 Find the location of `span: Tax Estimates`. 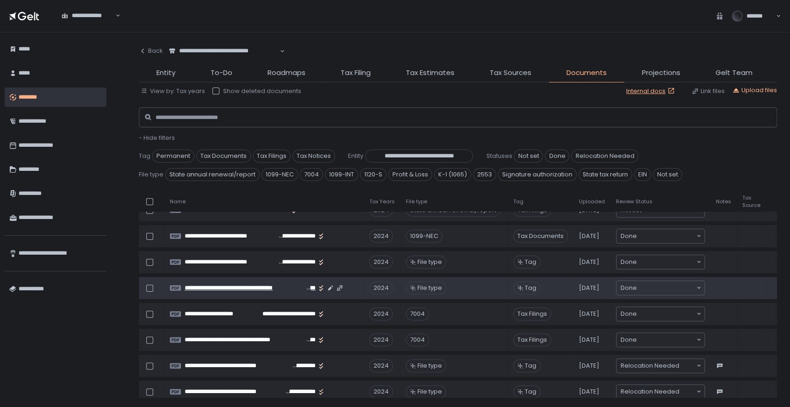

span: Tax Estimates is located at coordinates (430, 73).